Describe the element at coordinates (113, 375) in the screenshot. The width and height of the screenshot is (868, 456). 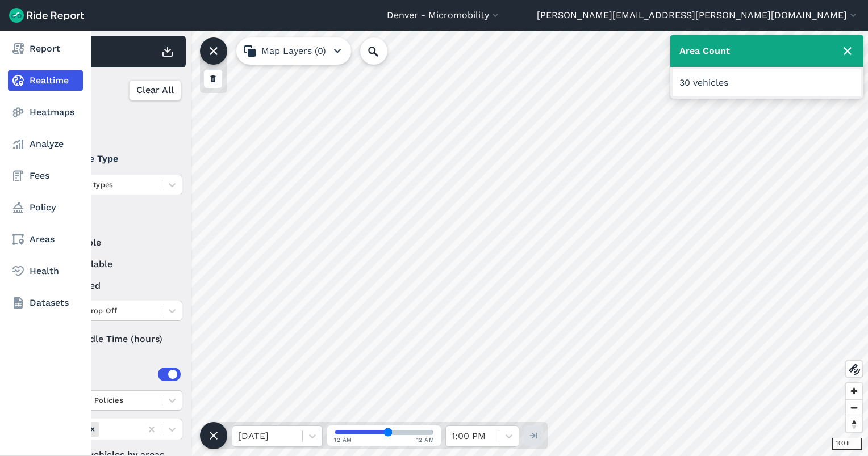
I see `summary: Areas` at that location.